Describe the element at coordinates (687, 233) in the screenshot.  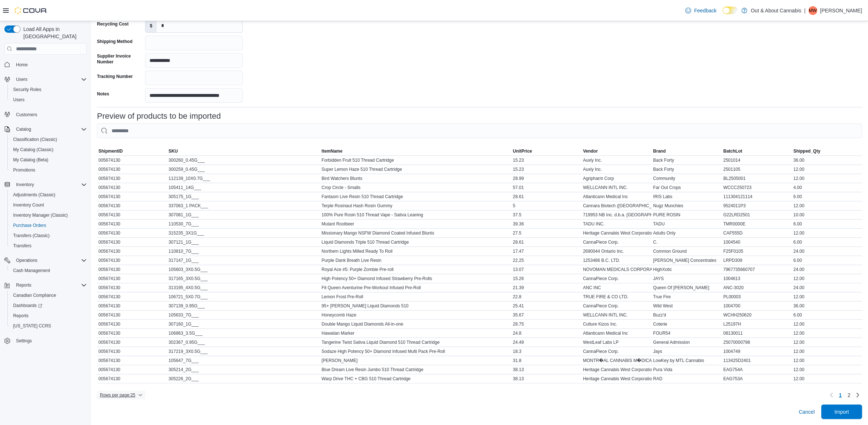
I see `div: Adults Only` at that location.